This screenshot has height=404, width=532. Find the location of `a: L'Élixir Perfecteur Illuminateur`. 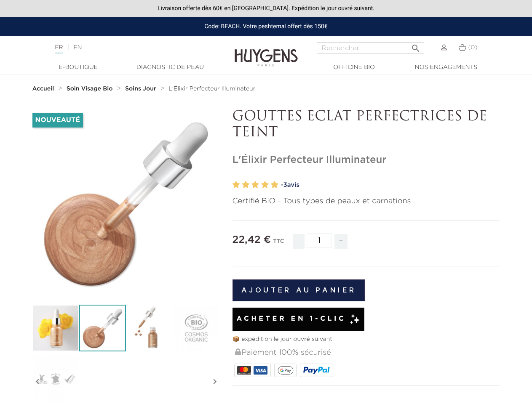

a: L'Élixir Perfecteur Illuminateur is located at coordinates (212, 89).